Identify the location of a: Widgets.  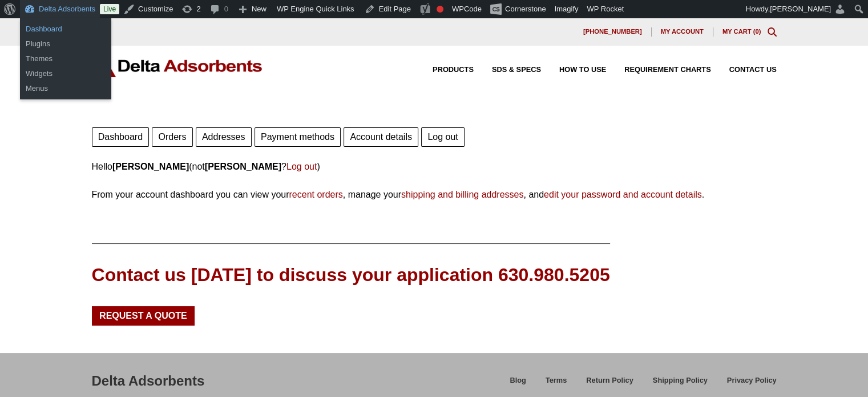
(66, 73).